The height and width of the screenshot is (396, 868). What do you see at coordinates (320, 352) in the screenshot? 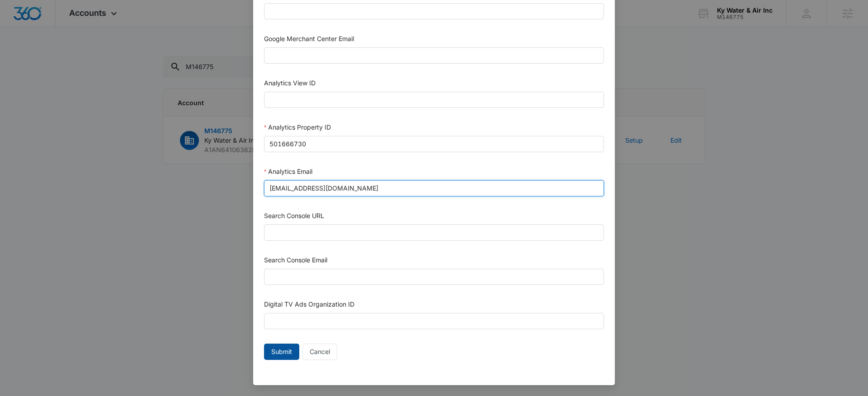
I see `button: Cancel` at bounding box center [320, 352].